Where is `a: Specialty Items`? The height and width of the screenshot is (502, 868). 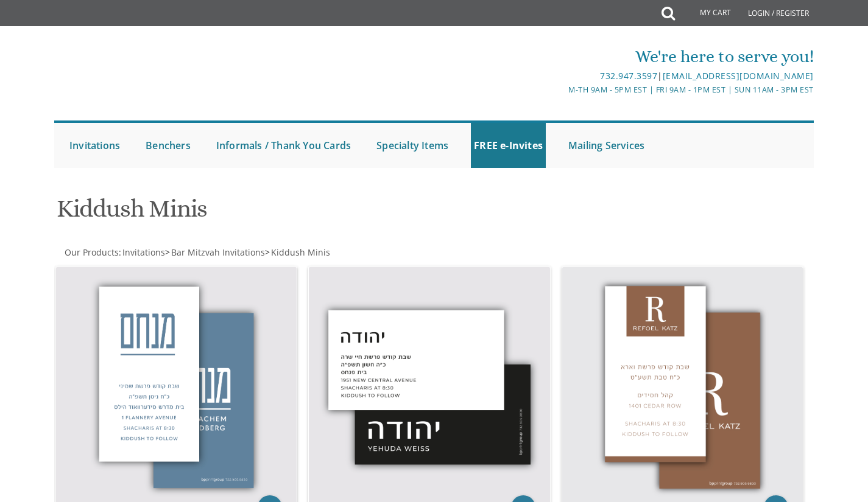
a: Specialty Items is located at coordinates (412, 145).